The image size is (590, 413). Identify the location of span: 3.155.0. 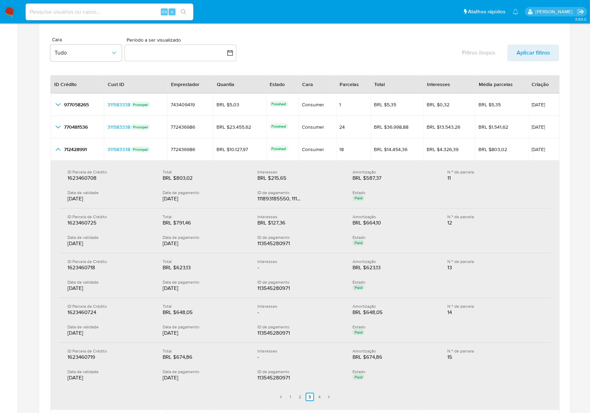
(581, 19).